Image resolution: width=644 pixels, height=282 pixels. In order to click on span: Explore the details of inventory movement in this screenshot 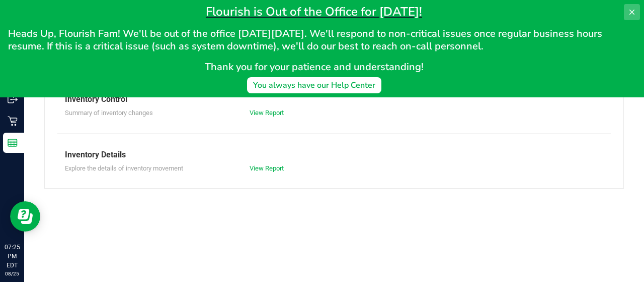, I will do `click(124, 168)`.